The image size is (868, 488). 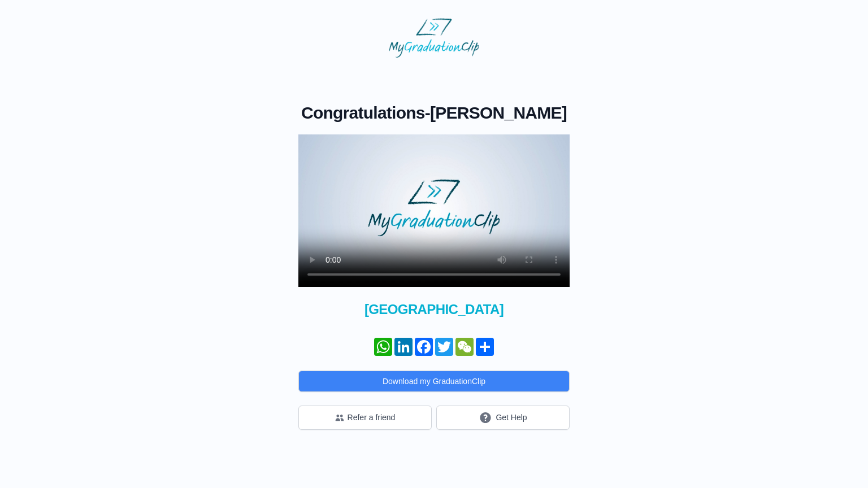 I want to click on img: MyGraduationClip, so click(x=434, y=38).